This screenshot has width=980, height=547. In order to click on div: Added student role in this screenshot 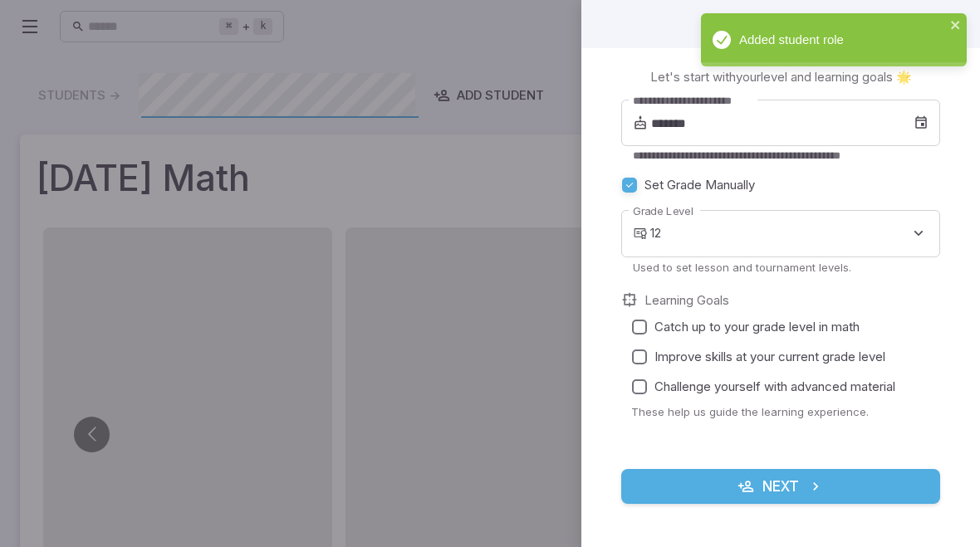, I will do `click(834, 39)`.